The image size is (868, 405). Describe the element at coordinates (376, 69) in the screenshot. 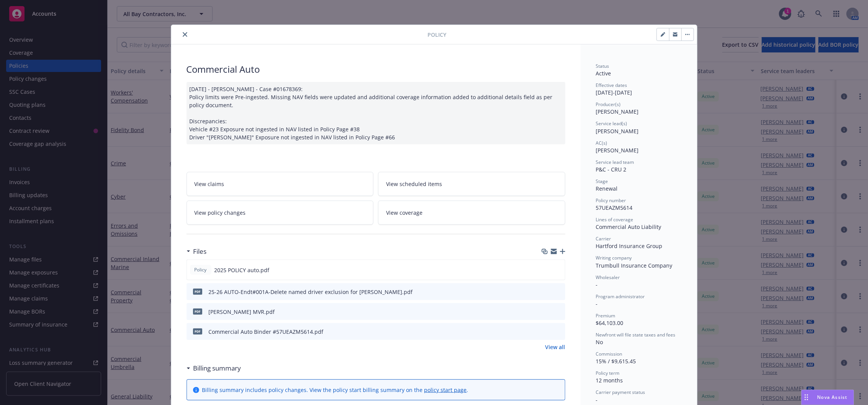

I see `div: Commercial Auto` at that location.